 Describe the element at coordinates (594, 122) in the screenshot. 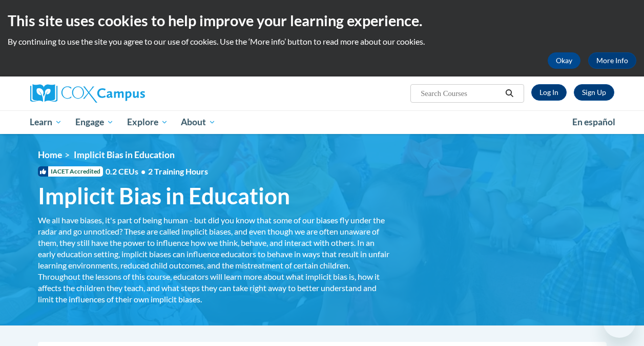

I see `a: En español` at that location.